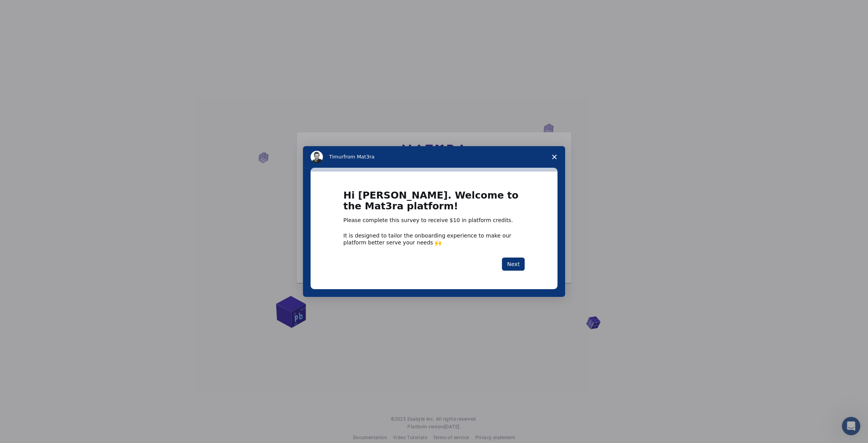  Describe the element at coordinates (29, 9) in the screenshot. I see `span: Support` at that location.